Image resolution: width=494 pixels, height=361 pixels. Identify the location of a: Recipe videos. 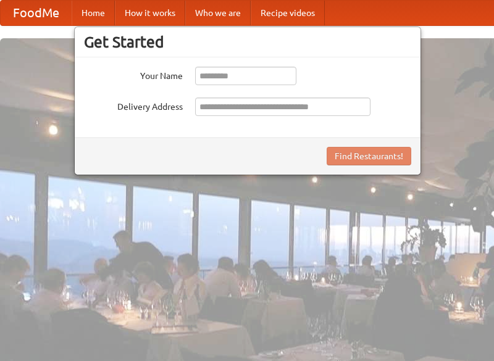
(288, 13).